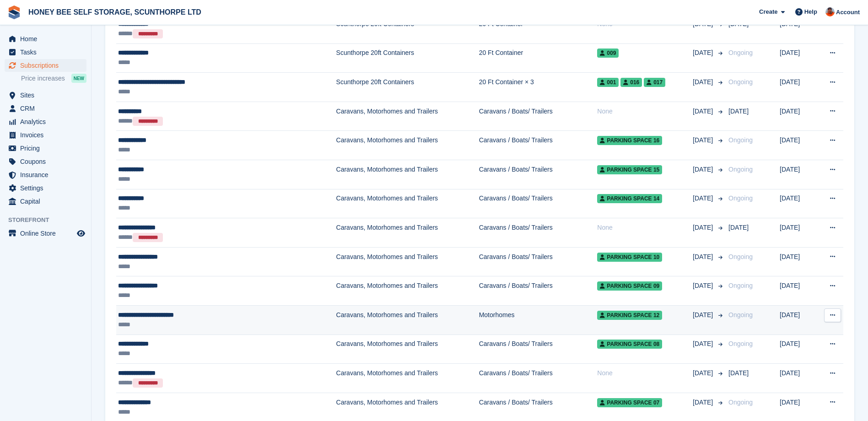 This screenshot has height=421, width=868. What do you see at coordinates (629, 170) in the screenshot?
I see `span: Parking space 15` at bounding box center [629, 170].